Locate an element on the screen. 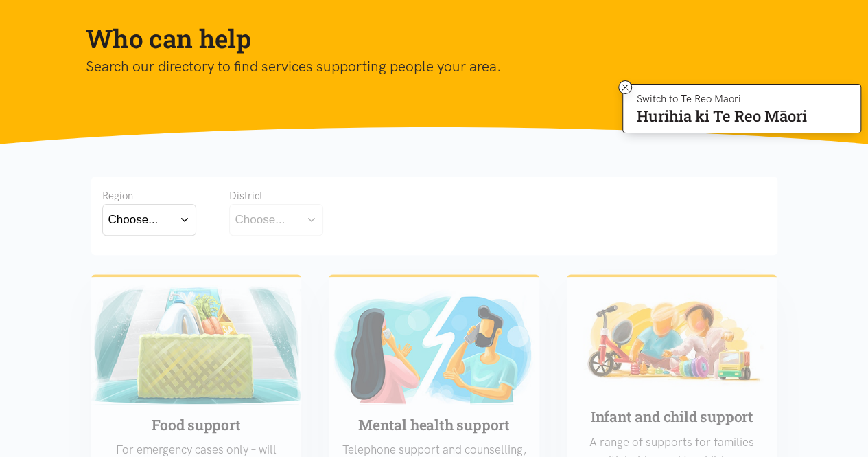 This screenshot has width=868, height=457. h1: Who can help is located at coordinates (423, 38).